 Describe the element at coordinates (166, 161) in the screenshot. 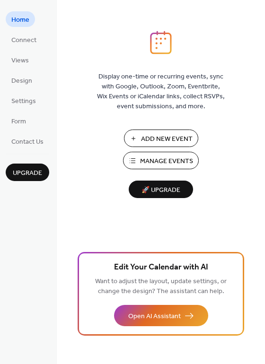

I see `span: Manage Events` at that location.